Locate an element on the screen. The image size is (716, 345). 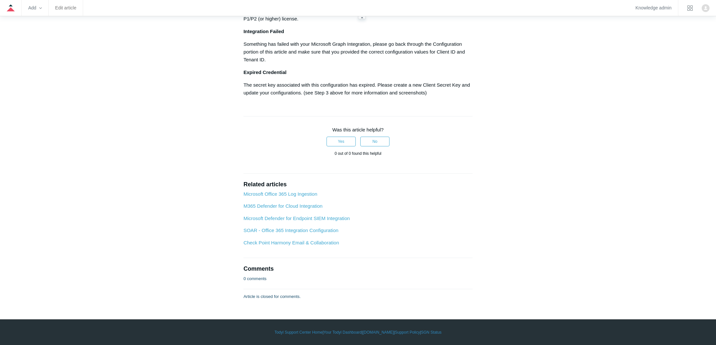
a: Microsoft Defender for Endpoint SIEM Integration is located at coordinates (297, 218).